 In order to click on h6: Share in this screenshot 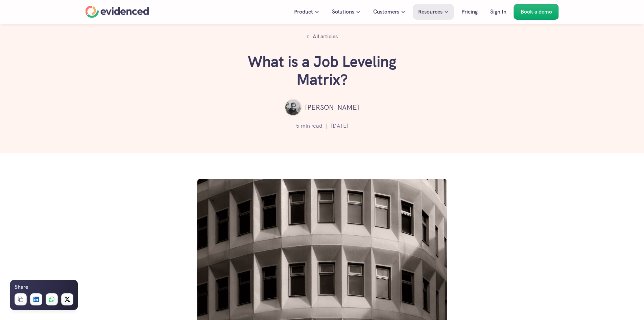, I will do `click(21, 287)`.